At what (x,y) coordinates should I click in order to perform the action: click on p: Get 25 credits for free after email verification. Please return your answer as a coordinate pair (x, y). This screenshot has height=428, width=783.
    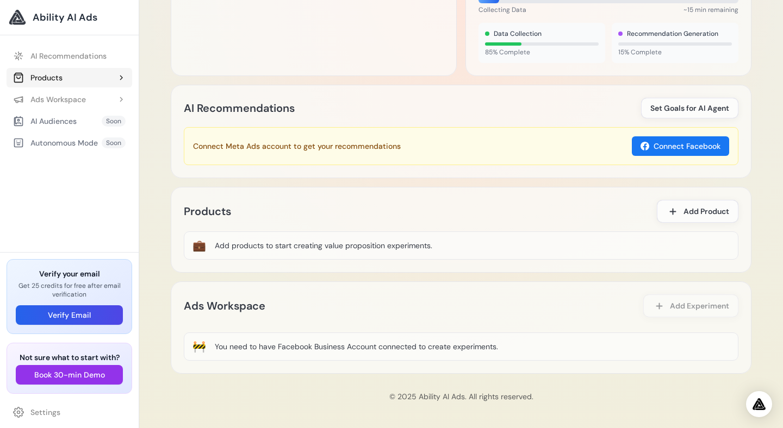
    Looking at the image, I should click on (69, 290).